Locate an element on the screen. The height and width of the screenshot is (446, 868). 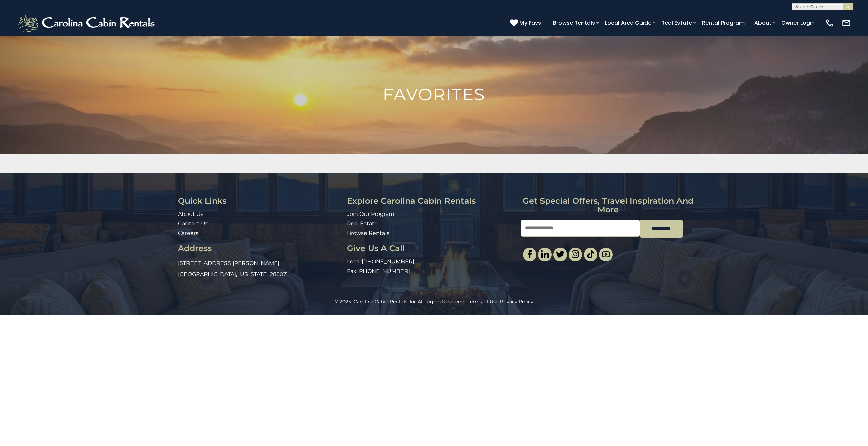
img: instagram-single.svg is located at coordinates (575, 254).